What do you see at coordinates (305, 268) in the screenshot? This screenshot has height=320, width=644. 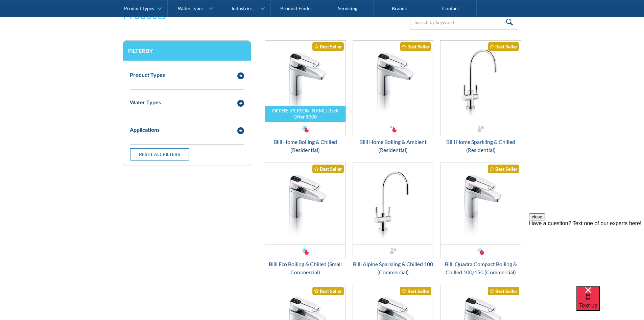 I see `div: Billi Eco Boiling & Chilled (Small Commercial)` at bounding box center [305, 268].